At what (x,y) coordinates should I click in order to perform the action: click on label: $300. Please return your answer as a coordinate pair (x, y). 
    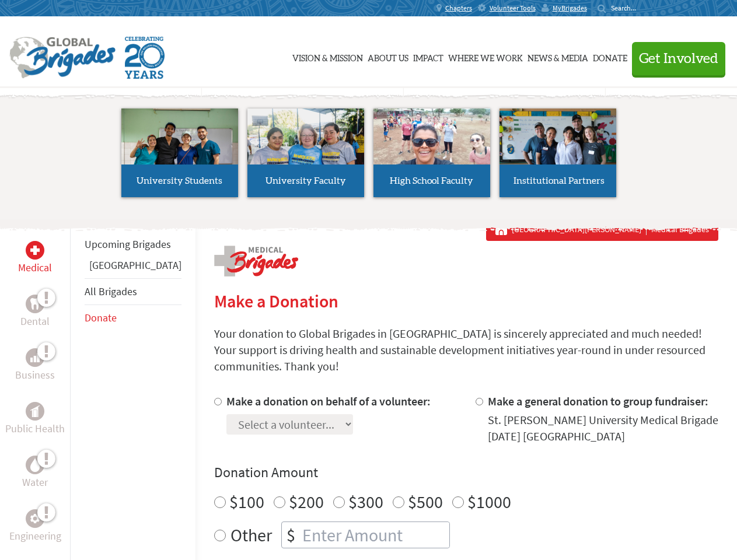
    Looking at the image, I should click on (366, 502).